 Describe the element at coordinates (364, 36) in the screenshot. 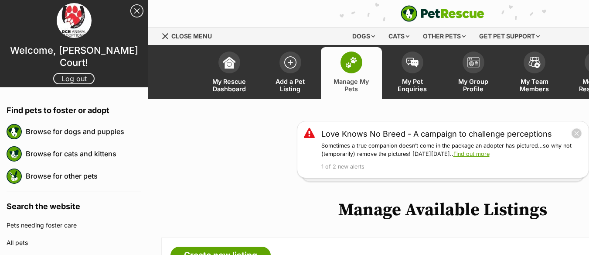

I see `div: Dogs` at that location.